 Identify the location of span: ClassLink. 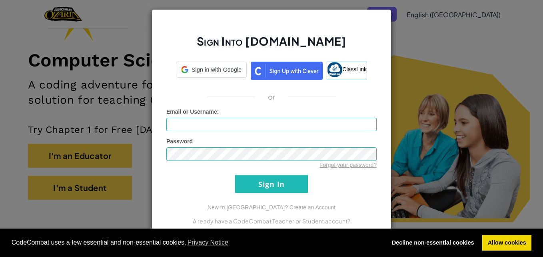
(354, 69).